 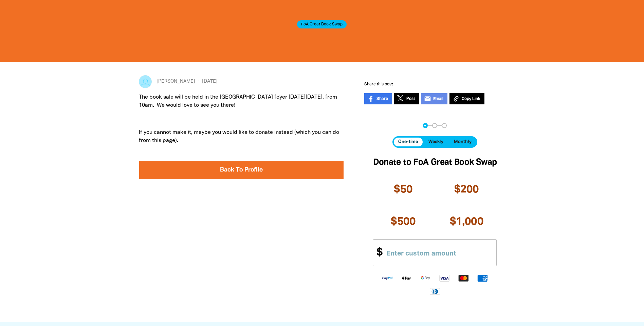 What do you see at coordinates (445, 278) in the screenshot?
I see `img: Visa logo` at bounding box center [445, 278].